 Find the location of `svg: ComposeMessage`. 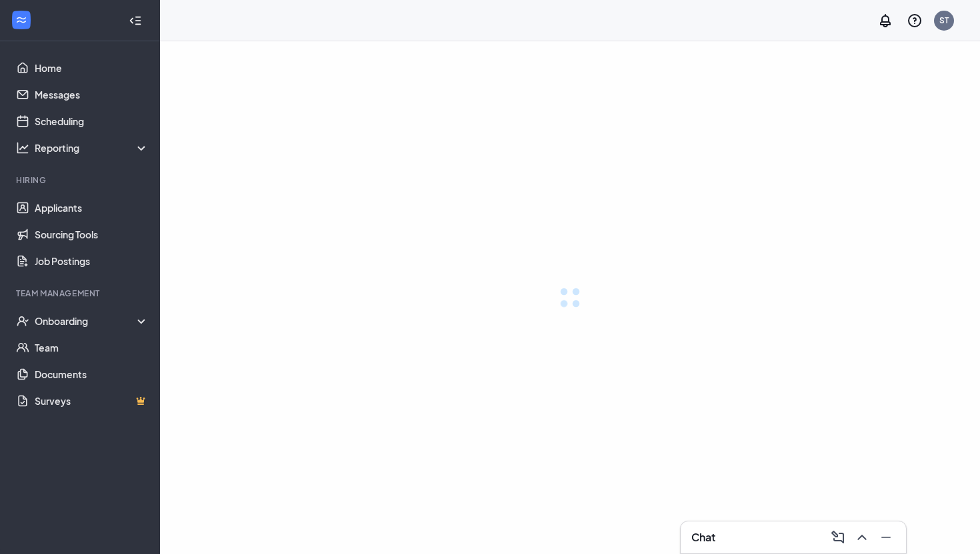

svg: ComposeMessage is located at coordinates (838, 537).